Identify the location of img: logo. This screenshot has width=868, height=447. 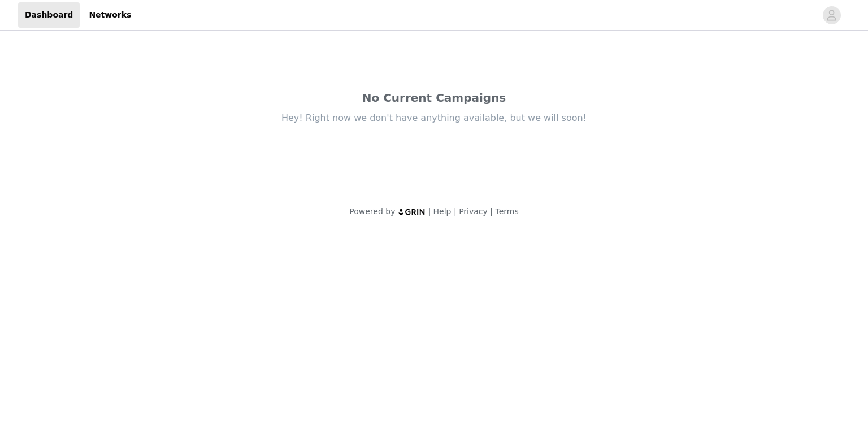
(412, 212).